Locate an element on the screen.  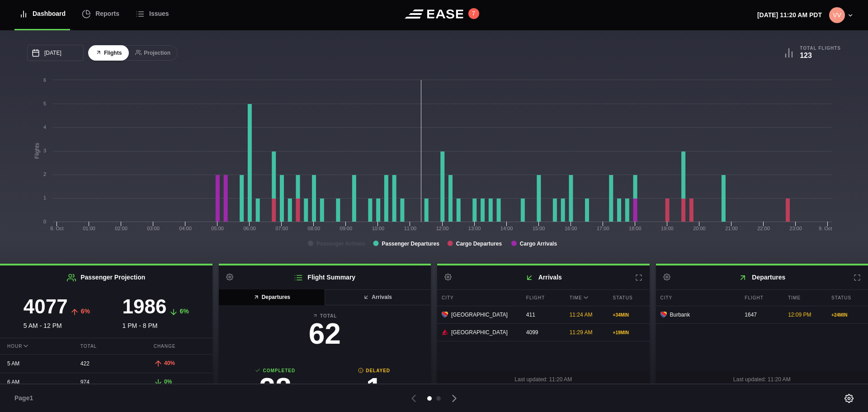
h3: 4077 is located at coordinates (45, 307).